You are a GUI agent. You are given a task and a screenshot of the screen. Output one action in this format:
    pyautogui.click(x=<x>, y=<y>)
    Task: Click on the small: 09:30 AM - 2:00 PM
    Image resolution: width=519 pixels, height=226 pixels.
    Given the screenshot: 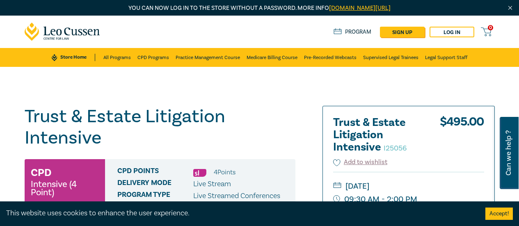 What is the action you would take?
    pyautogui.click(x=409, y=199)
    